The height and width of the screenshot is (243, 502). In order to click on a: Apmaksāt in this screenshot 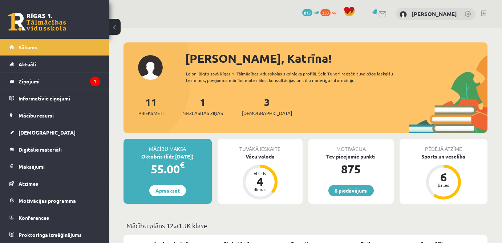, I will do `click(167, 191)`.